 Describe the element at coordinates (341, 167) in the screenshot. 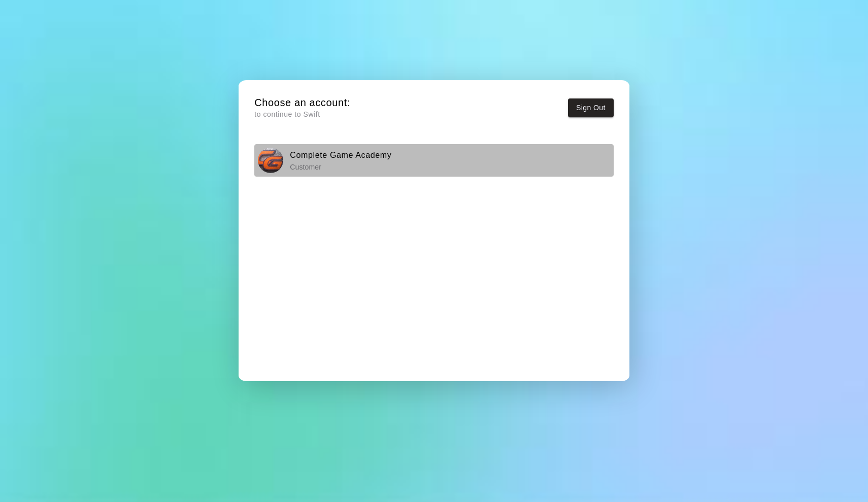

I see `p: Customer` at that location.